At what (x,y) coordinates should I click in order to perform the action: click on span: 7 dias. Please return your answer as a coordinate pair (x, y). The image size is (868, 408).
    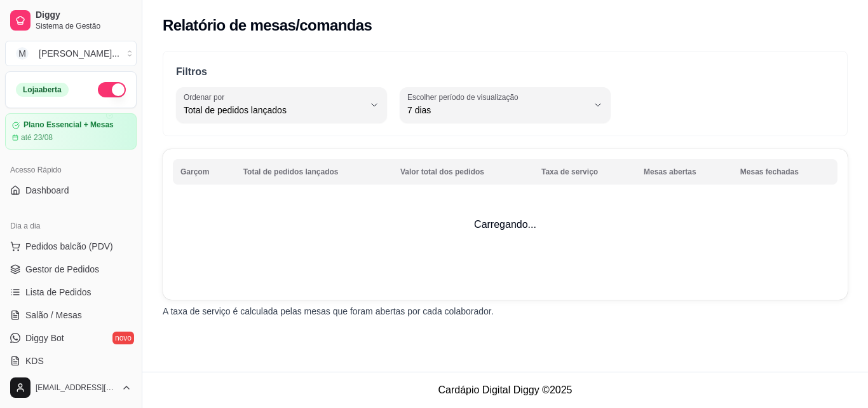
    Looking at the image, I should click on (498, 110).